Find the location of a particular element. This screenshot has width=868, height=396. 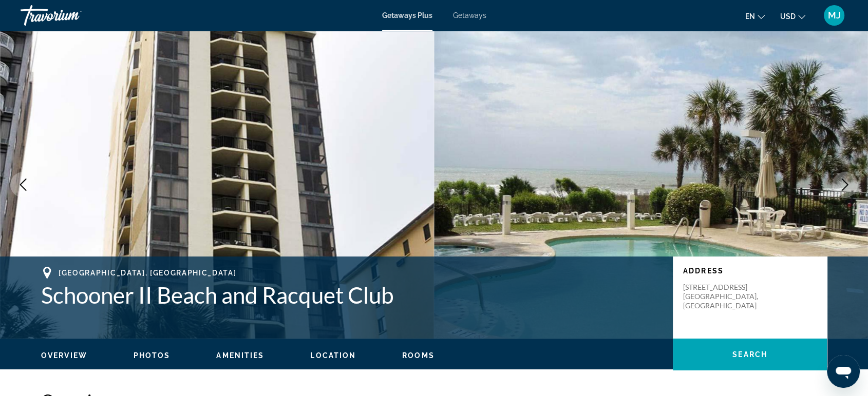

a: Getaways Plus is located at coordinates (407, 15).